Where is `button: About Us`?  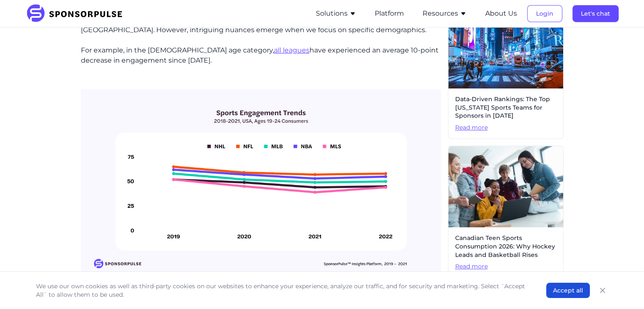
button: About Us is located at coordinates (501, 14).